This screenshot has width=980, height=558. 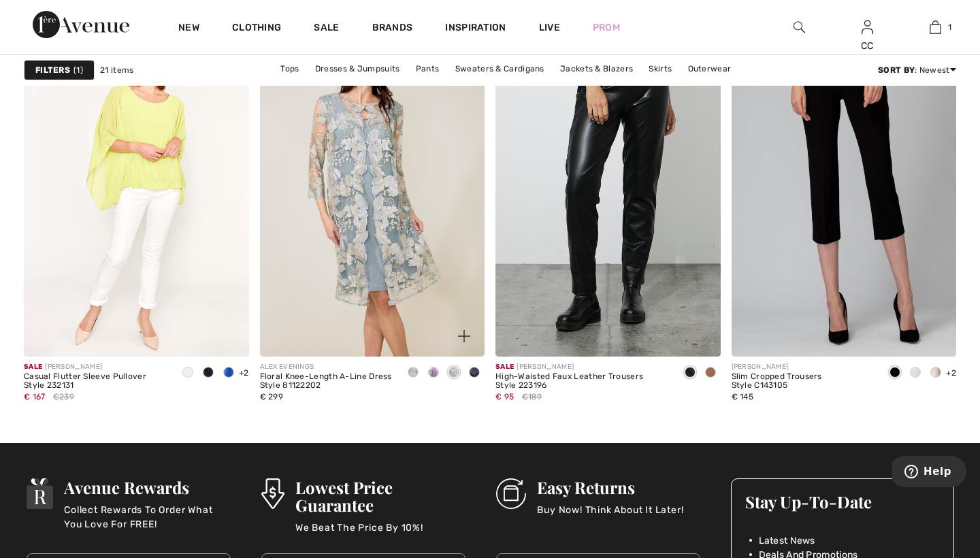 What do you see at coordinates (842, 501) in the screenshot?
I see `h3: Stay Up-To-Date` at bounding box center [842, 501].